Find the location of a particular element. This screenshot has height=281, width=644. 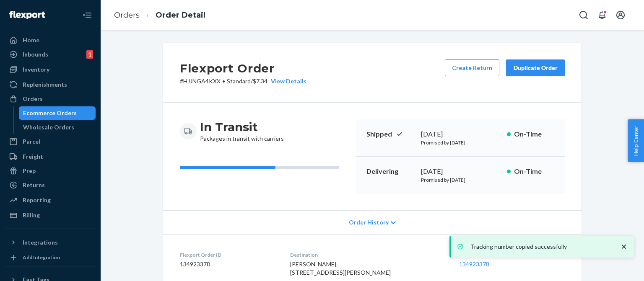

button: Create Return is located at coordinates (472, 68).